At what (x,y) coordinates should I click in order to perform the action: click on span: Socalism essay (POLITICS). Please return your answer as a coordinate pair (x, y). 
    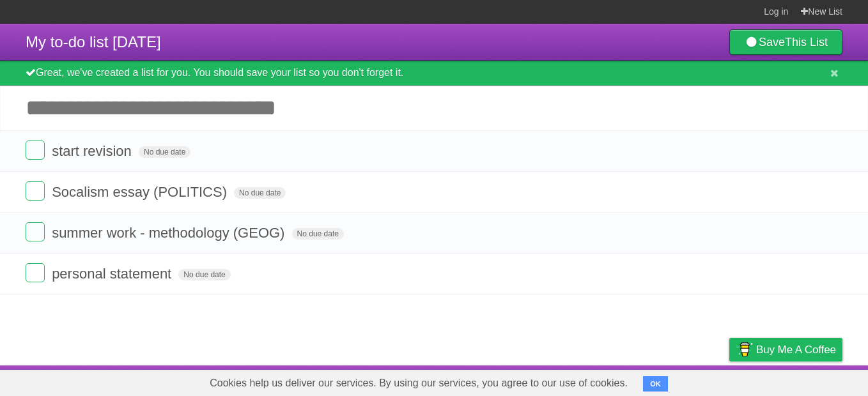
    Looking at the image, I should click on (141, 192).